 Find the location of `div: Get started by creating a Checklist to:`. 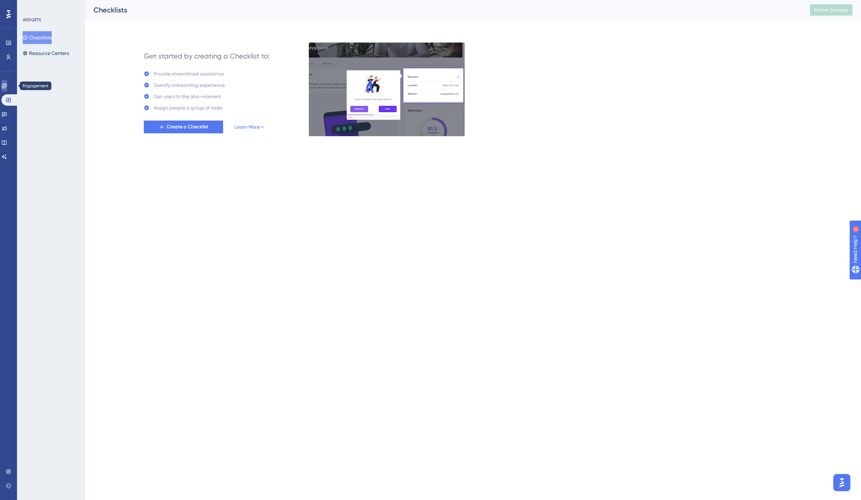

div: Get started by creating a Checklist to: is located at coordinates (207, 56).